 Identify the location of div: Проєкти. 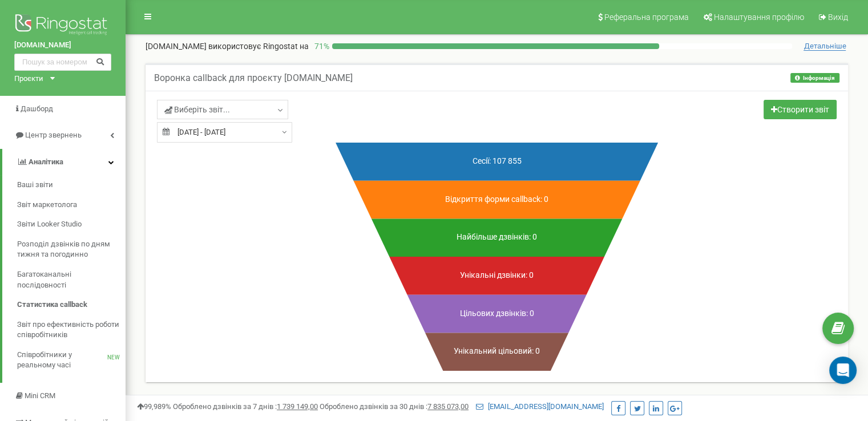
(28, 79).